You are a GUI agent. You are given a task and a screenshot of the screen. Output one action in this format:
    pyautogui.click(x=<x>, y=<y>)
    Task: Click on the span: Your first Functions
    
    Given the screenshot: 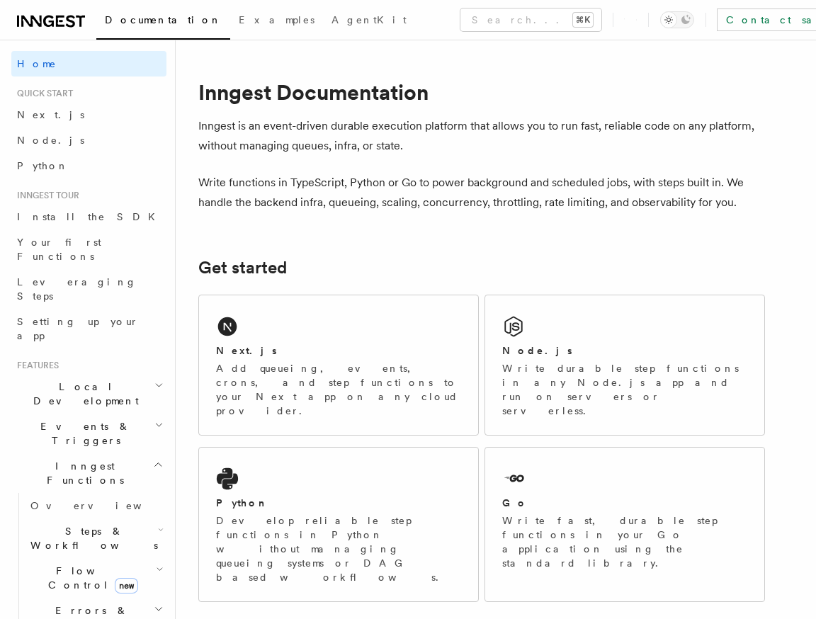 What is the action you would take?
    pyautogui.click(x=59, y=249)
    